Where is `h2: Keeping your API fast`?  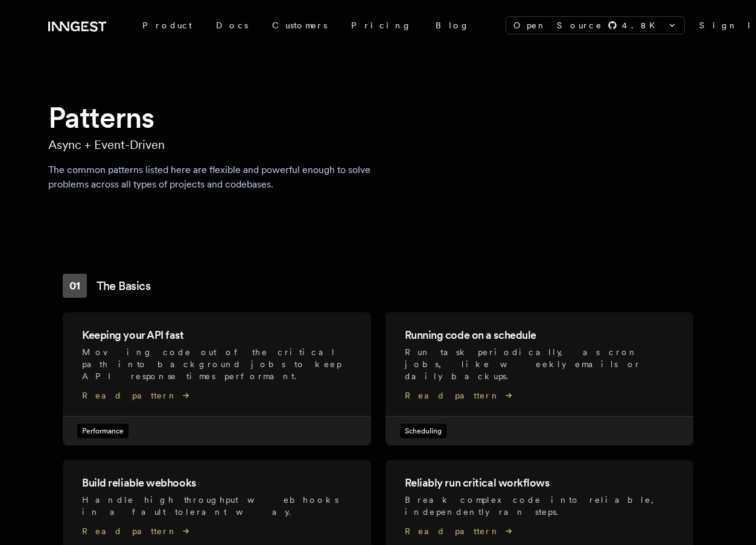
h2: Keeping your API fast is located at coordinates (217, 335).